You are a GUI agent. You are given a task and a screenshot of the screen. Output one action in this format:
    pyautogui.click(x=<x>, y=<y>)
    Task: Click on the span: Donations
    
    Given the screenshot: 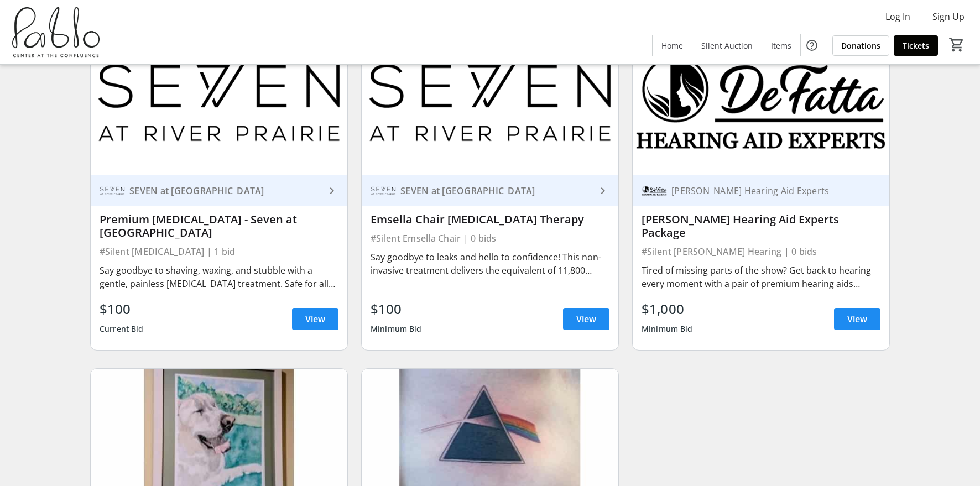 What is the action you would take?
    pyautogui.click(x=860, y=45)
    